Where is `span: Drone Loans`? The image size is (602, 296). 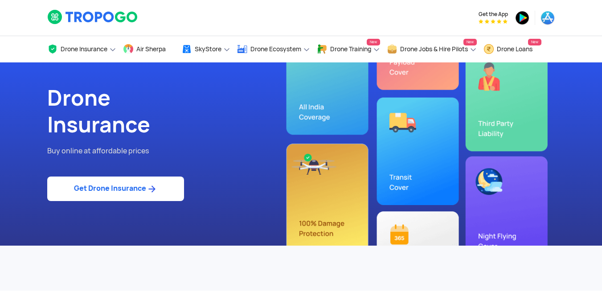 span: Drone Loans is located at coordinates (515, 49).